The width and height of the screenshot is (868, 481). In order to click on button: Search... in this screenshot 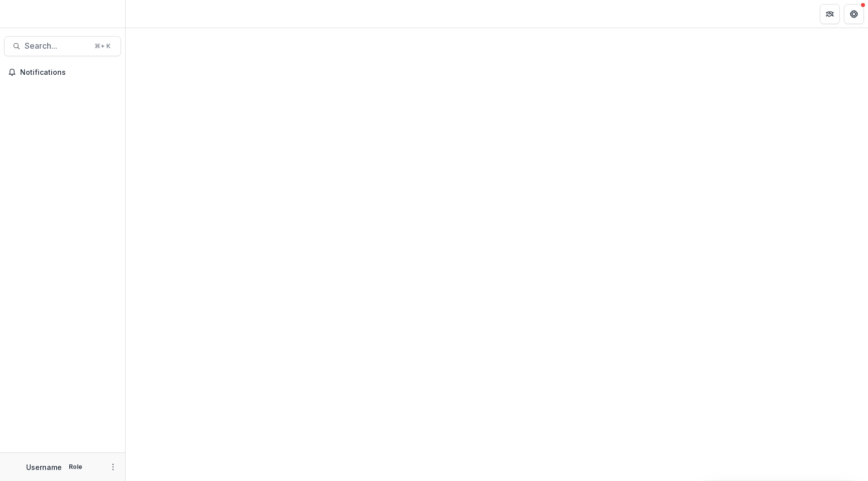, I will do `click(62, 46)`.